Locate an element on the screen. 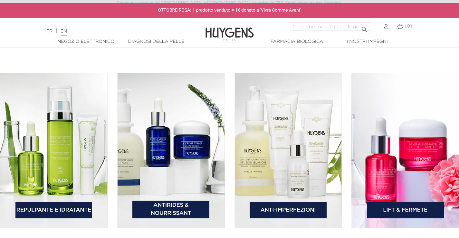  img: bannière catégorie 2 is located at coordinates (171, 150).